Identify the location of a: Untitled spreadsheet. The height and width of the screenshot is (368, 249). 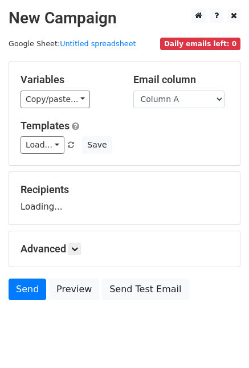
(97, 43).